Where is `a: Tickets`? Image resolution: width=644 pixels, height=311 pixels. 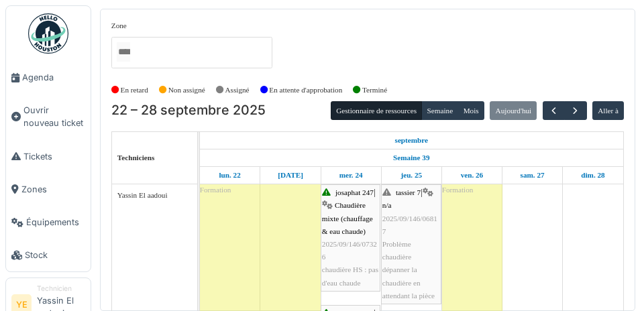
a: Tickets is located at coordinates (48, 157).